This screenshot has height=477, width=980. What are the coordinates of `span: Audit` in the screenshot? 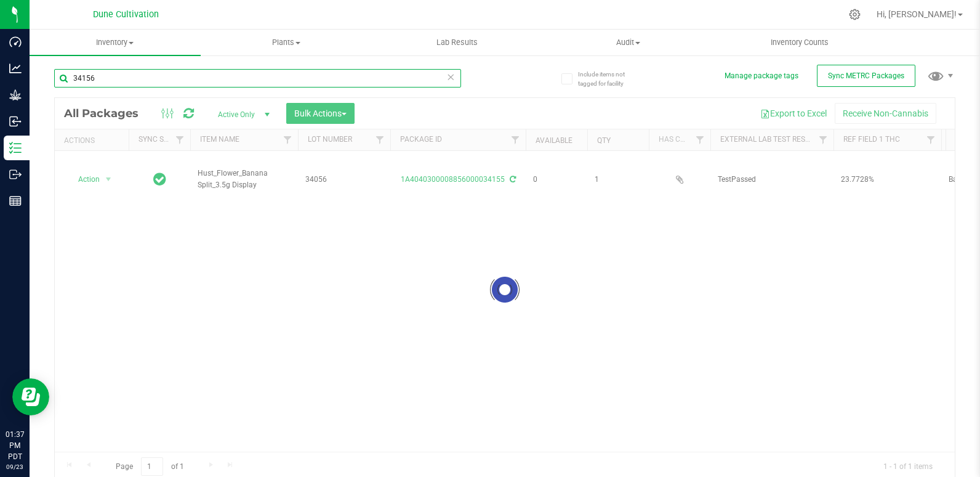 It's located at (628, 42).